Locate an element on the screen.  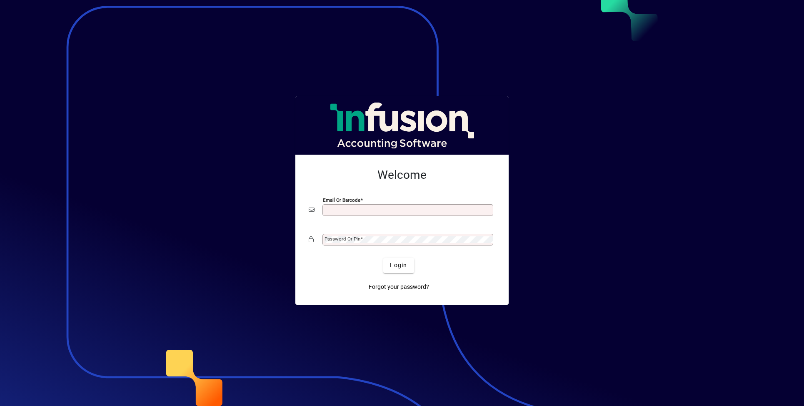
a: Forgot your password? is located at coordinates (399, 287).